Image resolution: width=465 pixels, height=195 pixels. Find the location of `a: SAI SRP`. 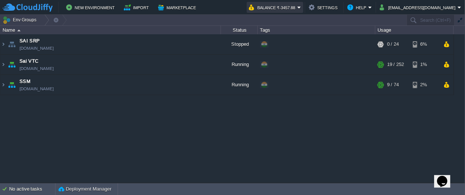

a: SAI SRP is located at coordinates (30, 41).